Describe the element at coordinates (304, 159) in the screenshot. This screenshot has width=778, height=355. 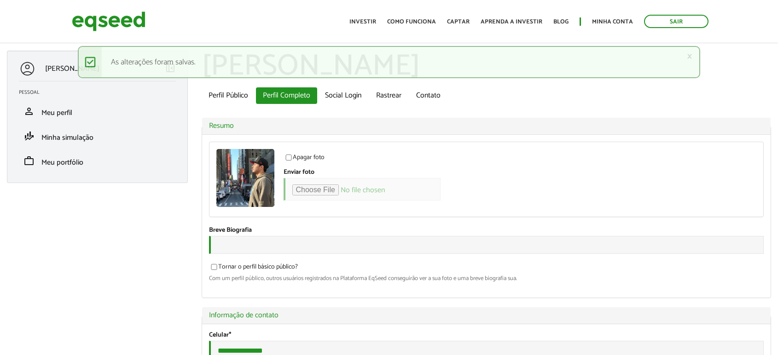
I see `label: Apagar foto` at that location.